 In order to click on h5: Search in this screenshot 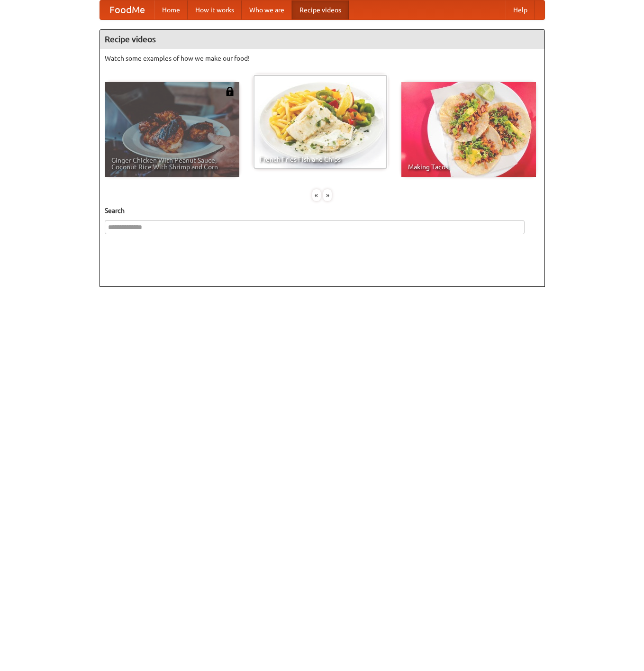, I will do `click(322, 210)`.